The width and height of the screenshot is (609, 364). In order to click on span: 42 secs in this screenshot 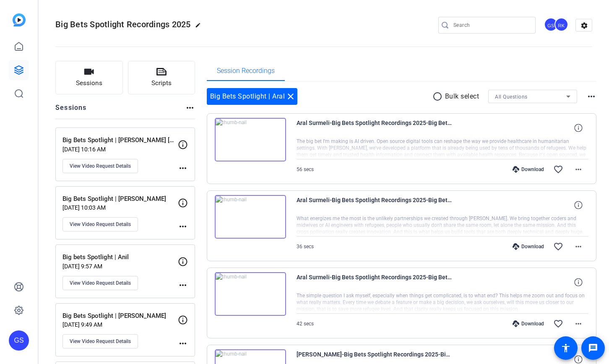, I will do `click(305, 324)`.